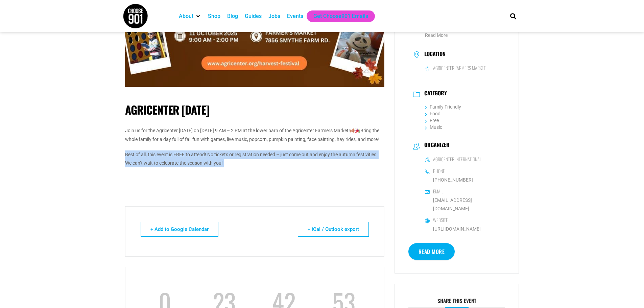 This screenshot has width=644, height=308. What do you see at coordinates (180, 229) in the screenshot?
I see `a: + Add to Google Calendar` at bounding box center [180, 229].